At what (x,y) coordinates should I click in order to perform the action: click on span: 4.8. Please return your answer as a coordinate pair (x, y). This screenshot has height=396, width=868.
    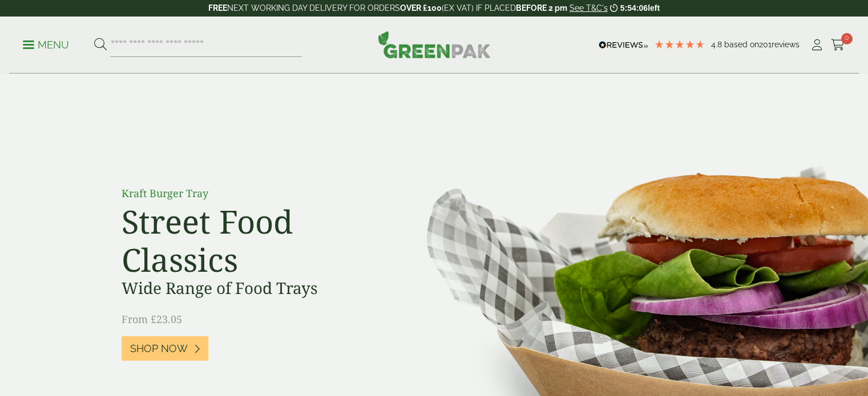
    Looking at the image, I should click on (718, 45).